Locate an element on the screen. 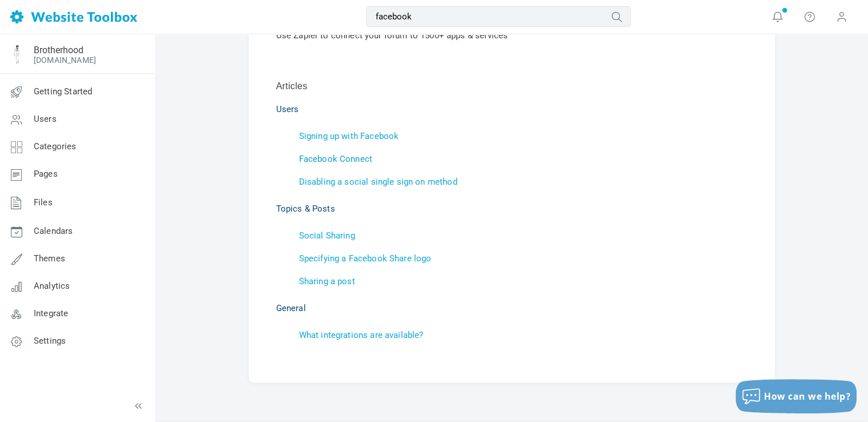  input: Tell us what you're looking for is located at coordinates (498, 17).